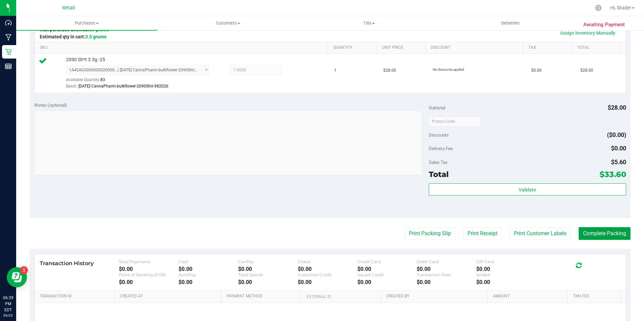  Describe the element at coordinates (604, 234) in the screenshot. I see `button: Complete Packing` at that location.